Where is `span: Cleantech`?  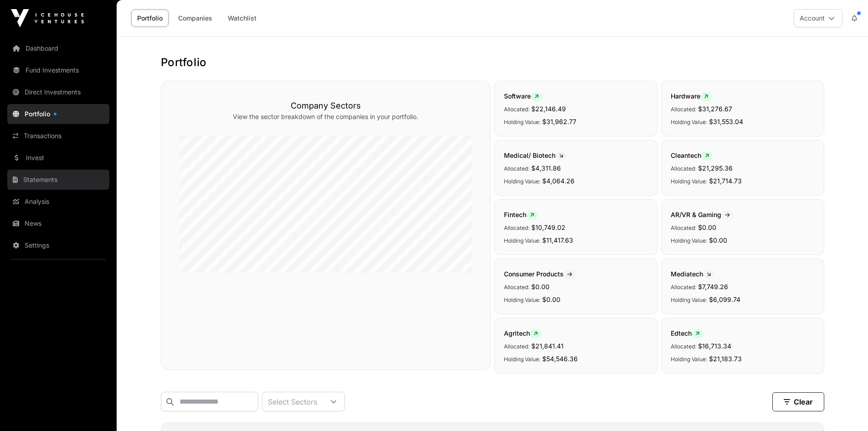 span: Cleantech is located at coordinates (691, 155).